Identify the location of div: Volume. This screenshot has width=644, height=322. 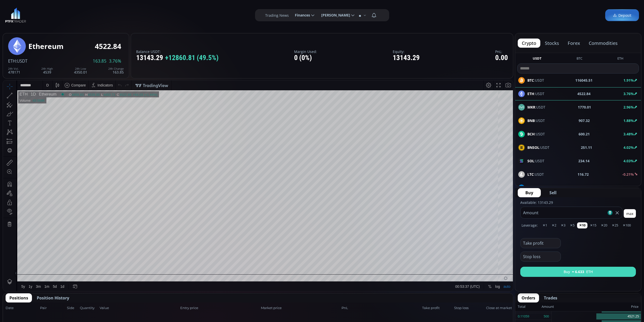
(22, 20).